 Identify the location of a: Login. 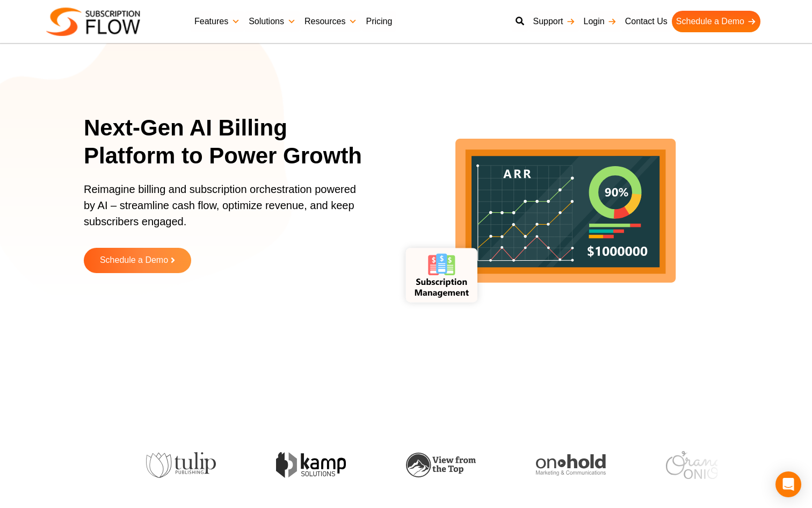
(600, 22).